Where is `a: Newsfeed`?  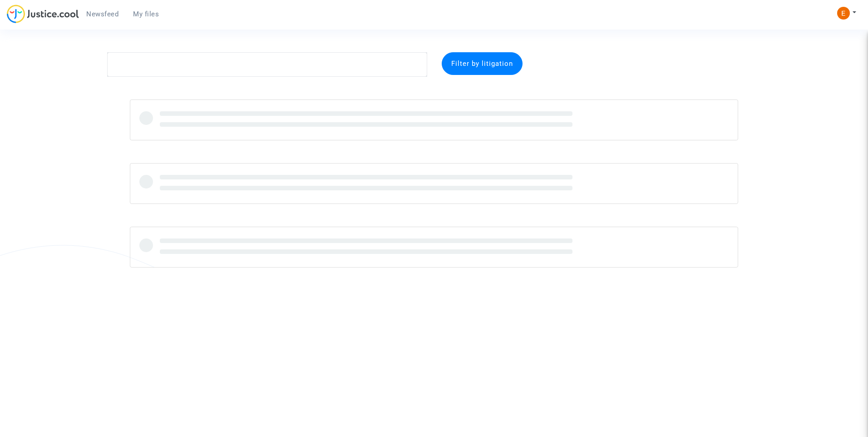
a: Newsfeed is located at coordinates (102, 14).